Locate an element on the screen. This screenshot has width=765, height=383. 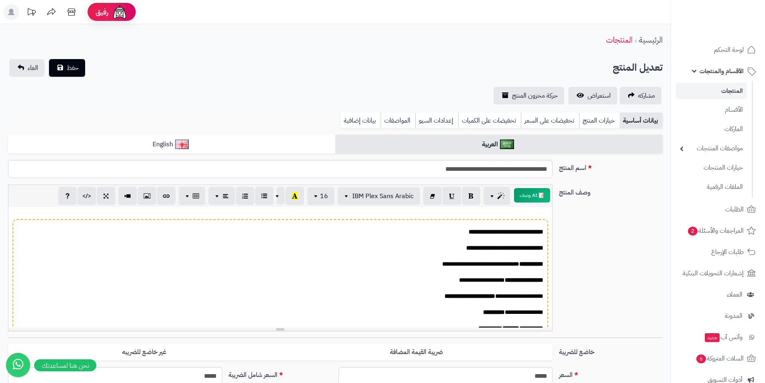
img: العربية is located at coordinates (507, 144).